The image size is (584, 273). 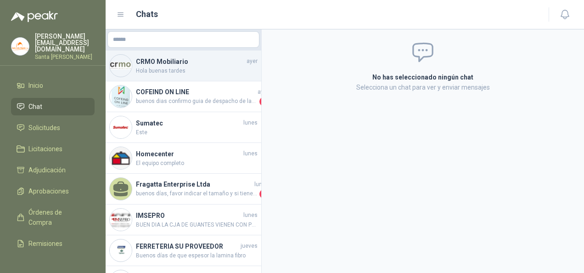 I want to click on span: Licitaciones, so click(x=45, y=149).